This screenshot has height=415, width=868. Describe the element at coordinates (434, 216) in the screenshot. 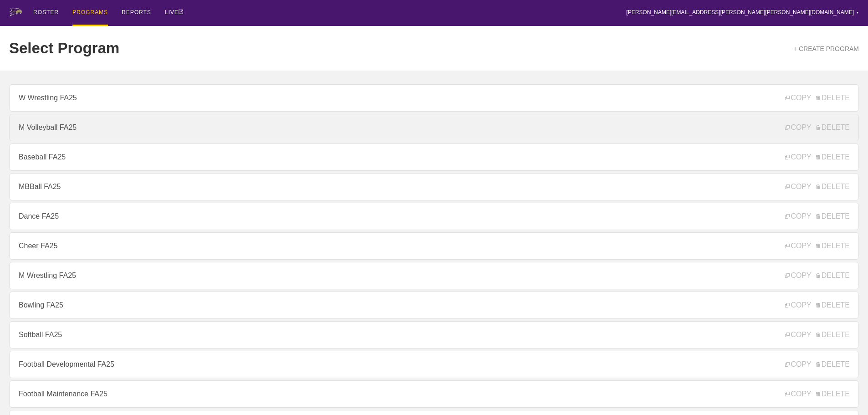

I see `a: Dance FA25` at that location.